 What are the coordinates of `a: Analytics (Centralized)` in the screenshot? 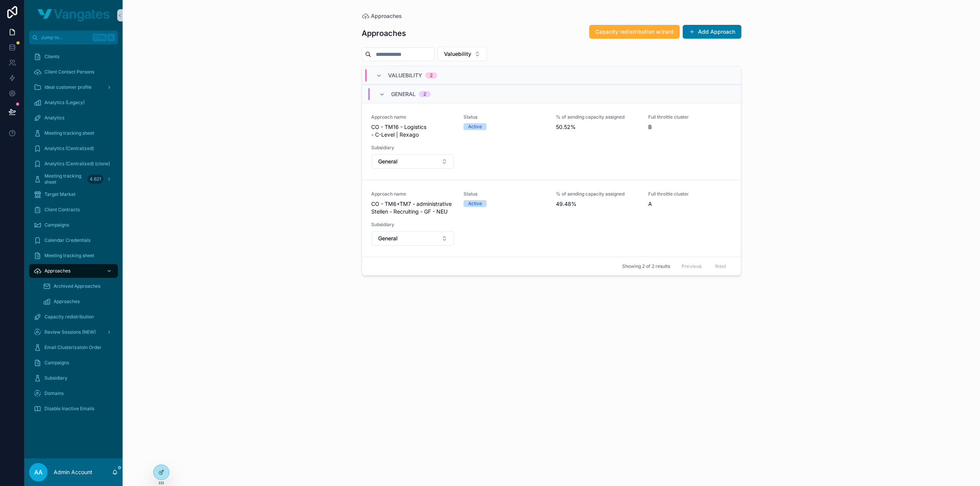 It's located at (73, 149).